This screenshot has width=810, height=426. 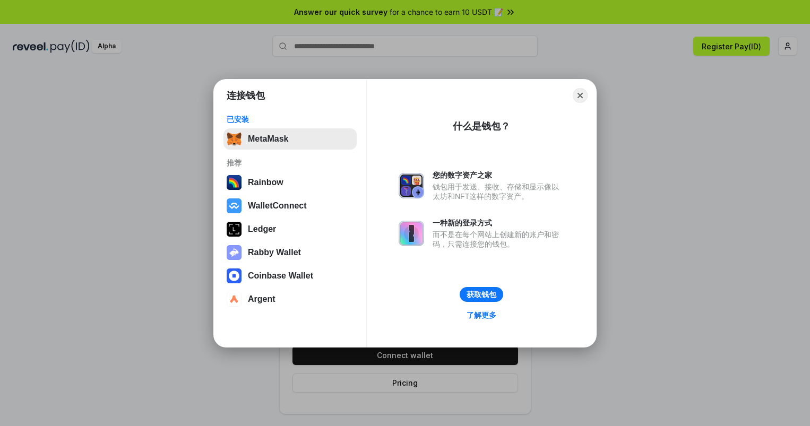 What do you see at coordinates (481, 294) in the screenshot?
I see `div: 获取钱包` at bounding box center [481, 294].